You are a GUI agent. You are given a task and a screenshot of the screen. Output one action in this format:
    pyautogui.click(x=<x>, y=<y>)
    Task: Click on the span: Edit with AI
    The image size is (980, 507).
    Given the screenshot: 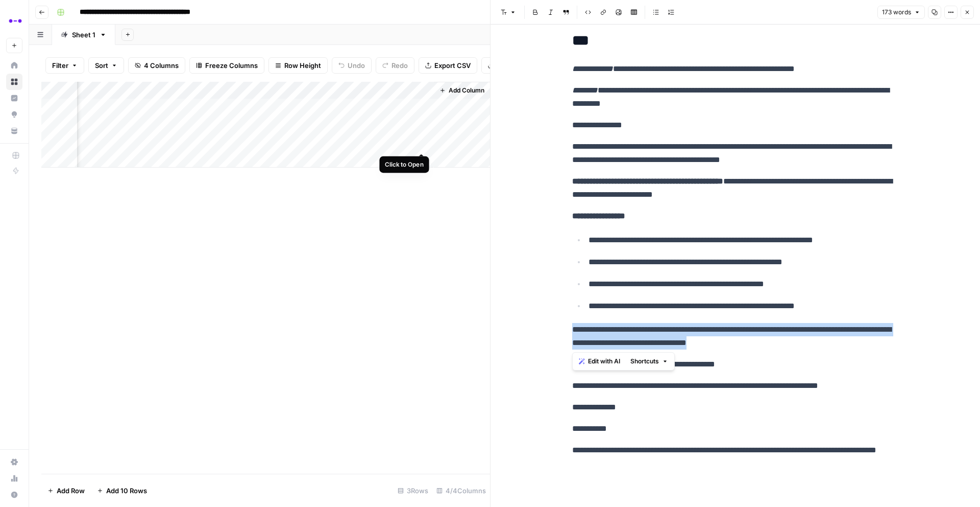 What is the action you would take?
    pyautogui.click(x=604, y=361)
    